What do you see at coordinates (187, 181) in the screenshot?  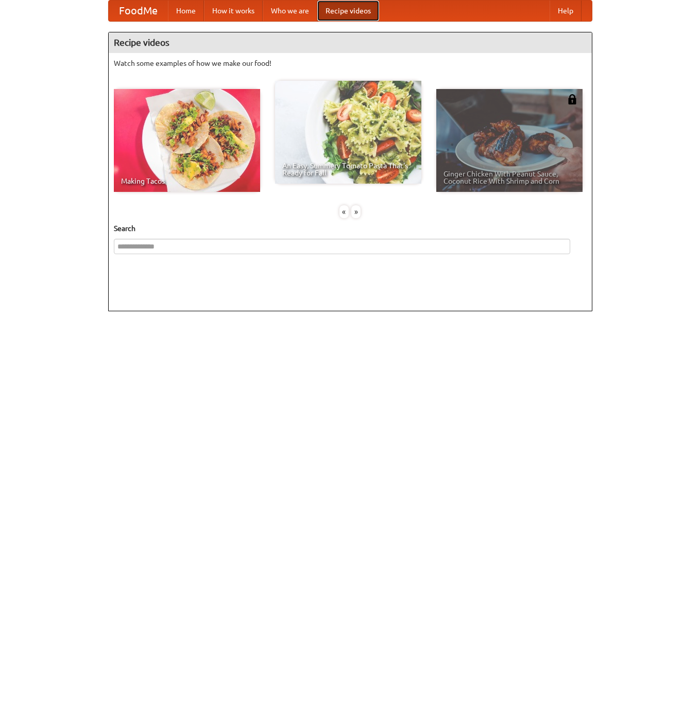 I see `span: Making Tacos` at bounding box center [187, 181].